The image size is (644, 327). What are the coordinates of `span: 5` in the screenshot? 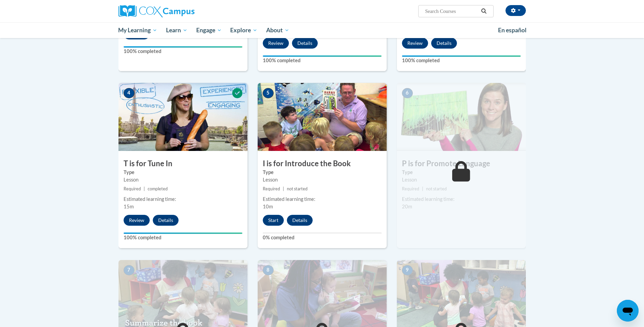 It's located at (269, 93).